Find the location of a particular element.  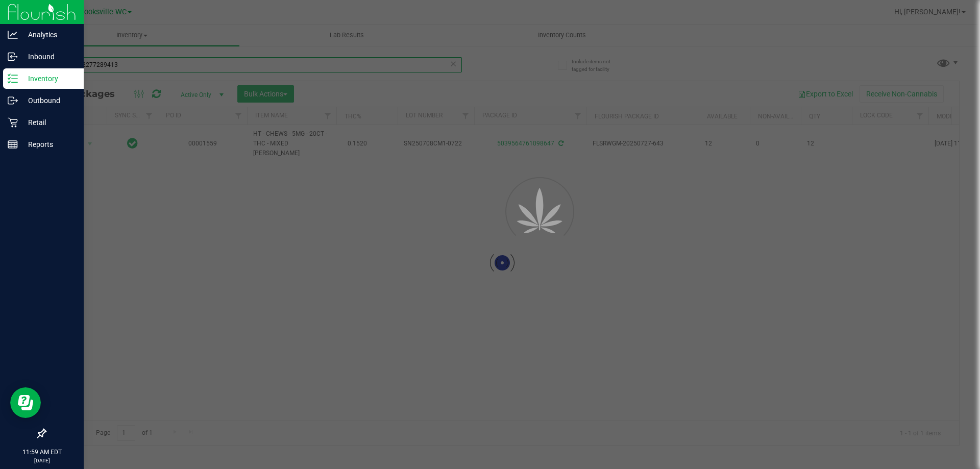

p: Retail is located at coordinates (48, 122).